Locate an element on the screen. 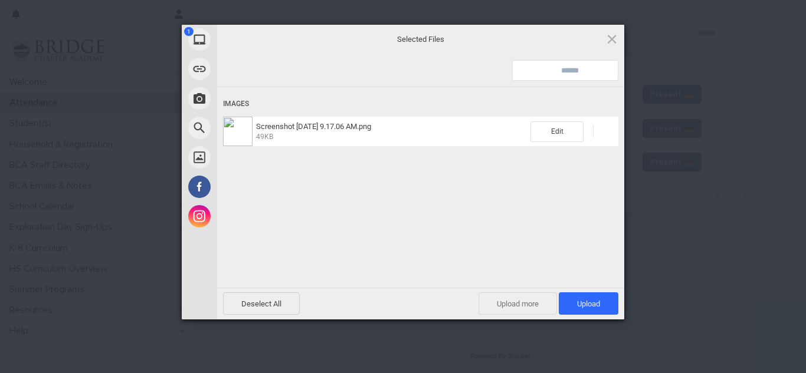 Image resolution: width=806 pixels, height=373 pixels. span: Upload is located at coordinates (588, 304).